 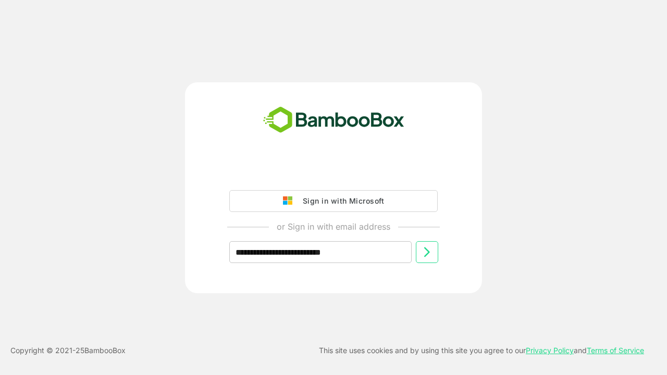 What do you see at coordinates (333, 227) in the screenshot?
I see `p: or Sign in with email address` at bounding box center [333, 227].